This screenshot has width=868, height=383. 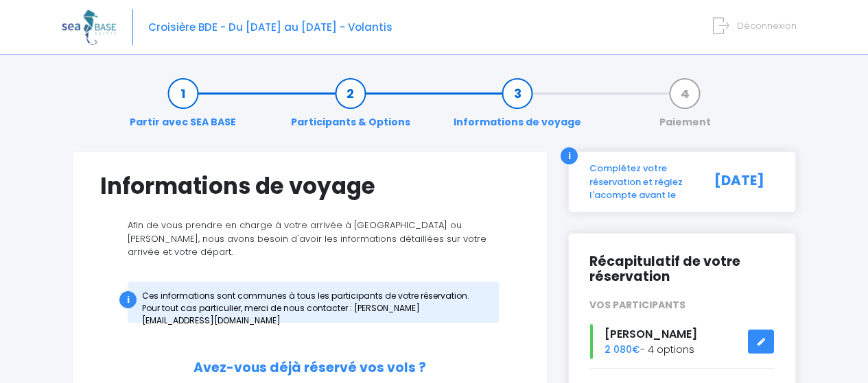 I want to click on a: Participants & Options, so click(x=351, y=107).